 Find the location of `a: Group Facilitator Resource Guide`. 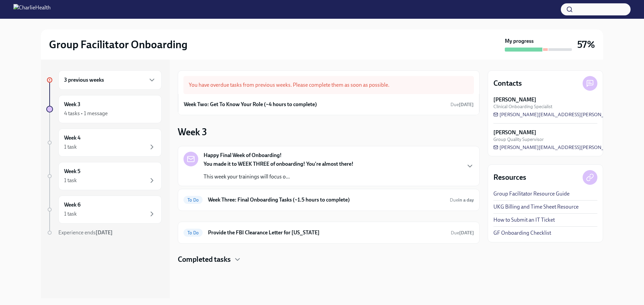

a: Group Facilitator Resource Guide is located at coordinates (531, 194).